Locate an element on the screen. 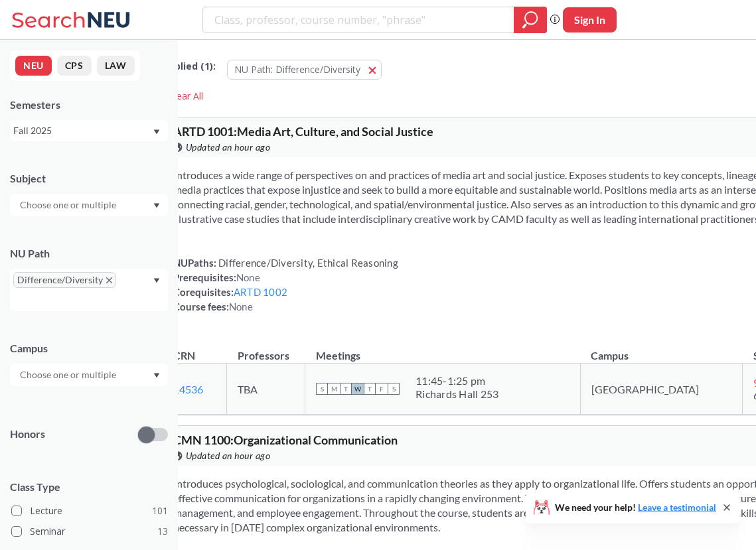  span: F is located at coordinates (382, 388).